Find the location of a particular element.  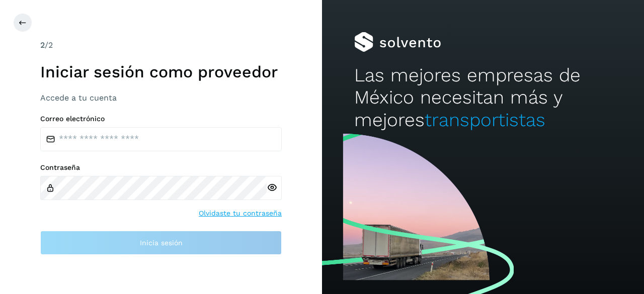

label: Contraseña is located at coordinates (161, 167).